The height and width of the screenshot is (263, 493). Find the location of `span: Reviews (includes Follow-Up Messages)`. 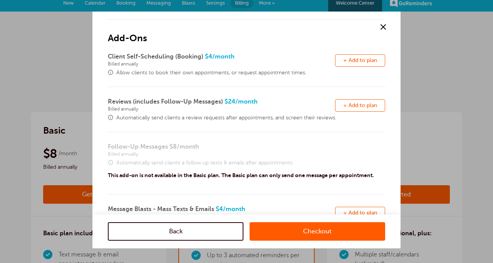

span: Reviews (includes Follow-Up Messages) is located at coordinates (165, 102).